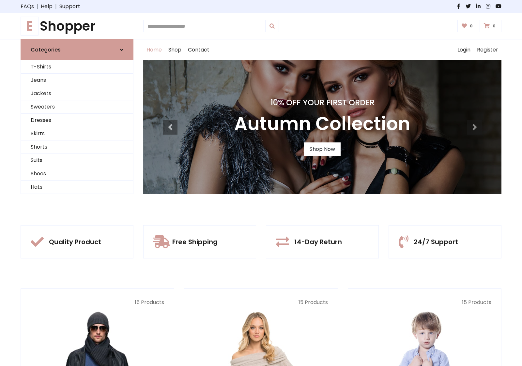 This screenshot has height=366, width=522. Describe the element at coordinates (77, 174) in the screenshot. I see `a: Shoes` at that location.